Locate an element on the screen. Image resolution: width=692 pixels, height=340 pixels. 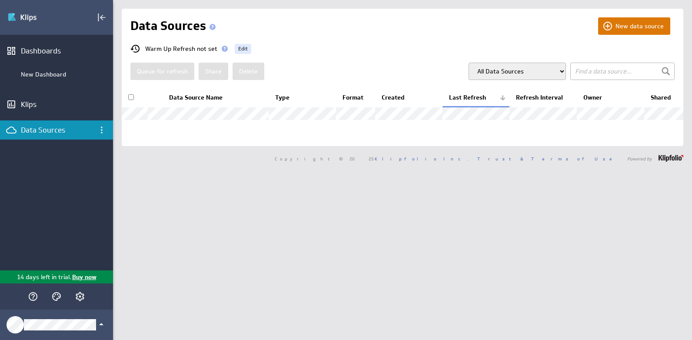
button: Share is located at coordinates (213, 71).